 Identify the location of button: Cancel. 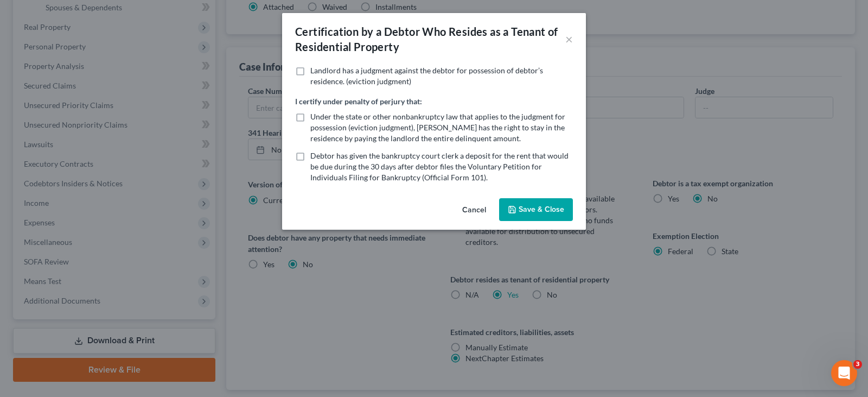
(474, 210).